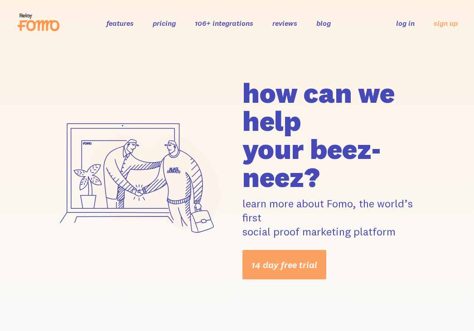 The width and height of the screenshot is (474, 331). I want to click on a: reviews, so click(285, 23).